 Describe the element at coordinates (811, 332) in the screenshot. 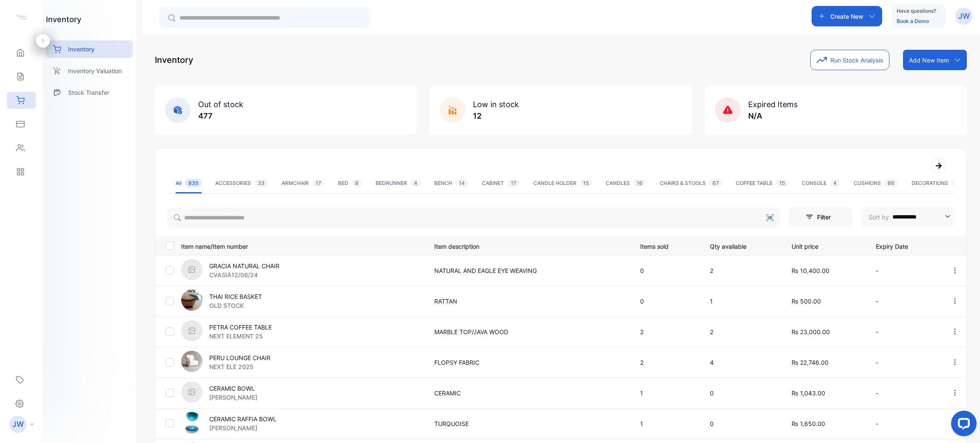

I see `span: ₨ 23,000.00` at that location.